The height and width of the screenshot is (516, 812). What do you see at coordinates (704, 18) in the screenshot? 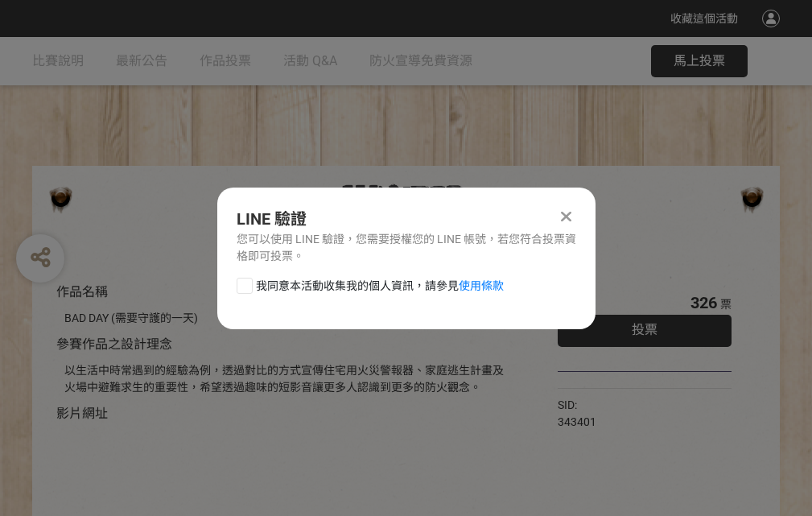
I see `span: 收藏這個活動` at bounding box center [704, 18].